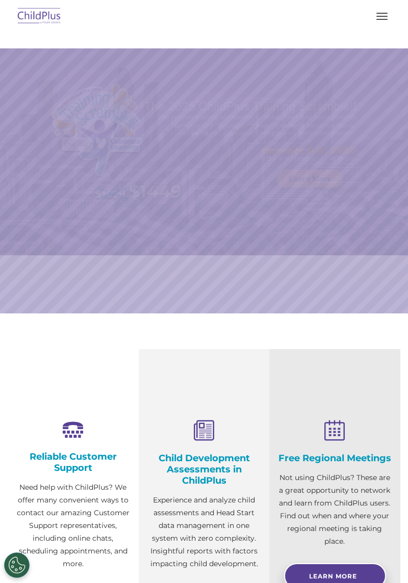 The width and height of the screenshot is (408, 583). I want to click on span: Learn More, so click(333, 576).